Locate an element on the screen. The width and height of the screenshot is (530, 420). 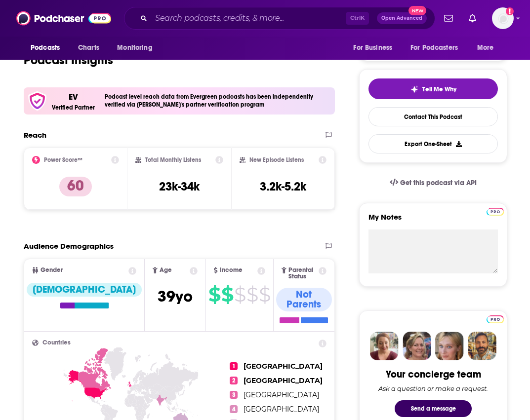
img: Sydney Profile is located at coordinates (384, 346).